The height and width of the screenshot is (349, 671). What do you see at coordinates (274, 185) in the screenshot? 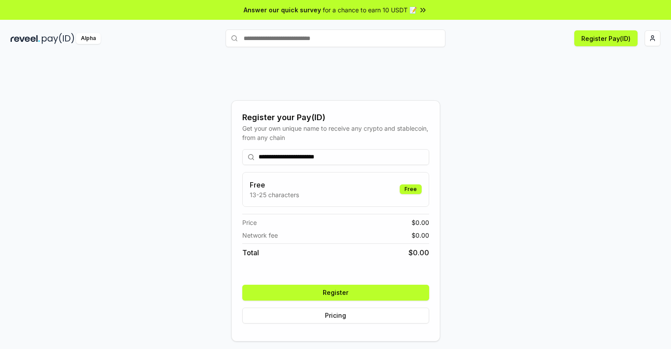
I see `h3: Free` at bounding box center [274, 185].